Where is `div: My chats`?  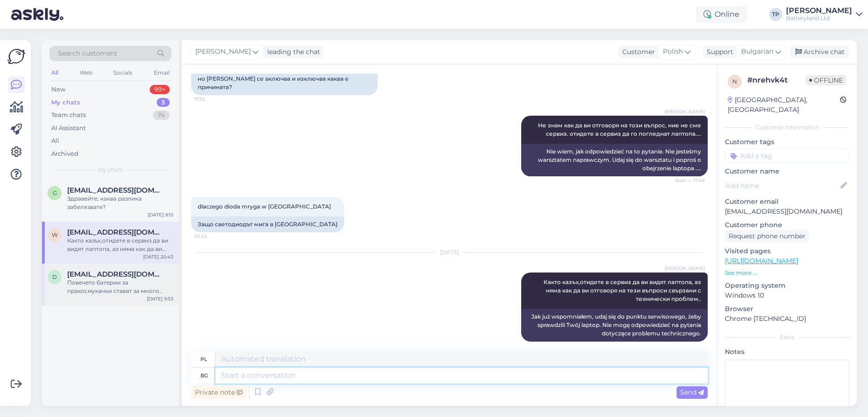 div: My chats is located at coordinates (66, 103).